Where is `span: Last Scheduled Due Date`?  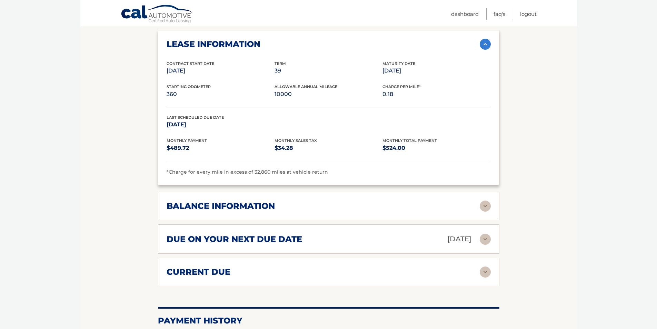
span: Last Scheduled Due Date is located at coordinates (195, 117).